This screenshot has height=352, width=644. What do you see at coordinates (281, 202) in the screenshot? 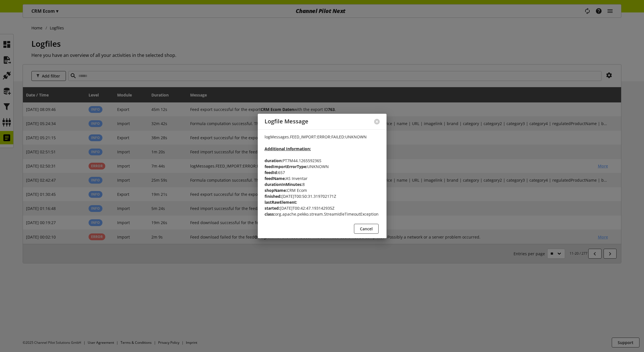
I see `b: lastRawElement:` at bounding box center [281, 202].